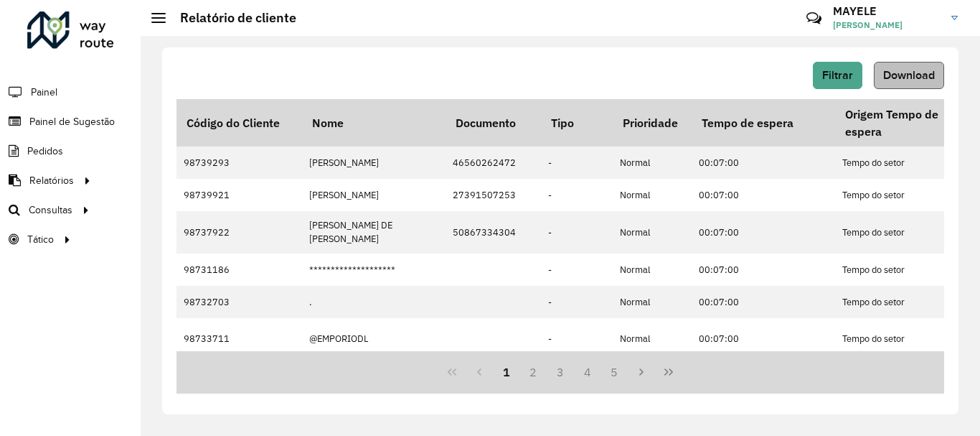  Describe the element at coordinates (231, 18) in the screenshot. I see `h2: Relatório de cliente` at that location.